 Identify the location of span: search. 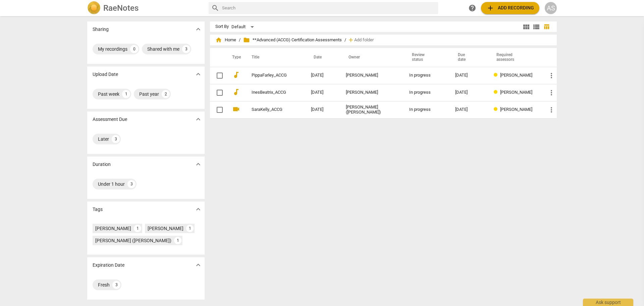
(215, 8).